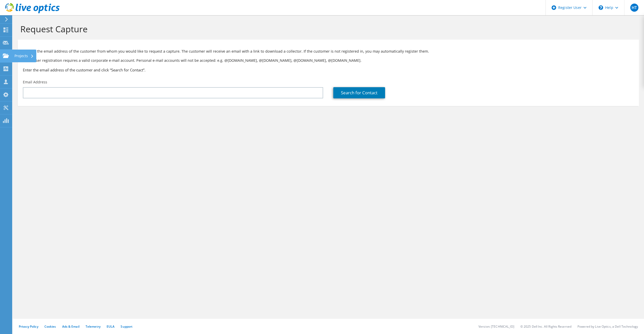  I want to click on a: Cookies, so click(50, 327).